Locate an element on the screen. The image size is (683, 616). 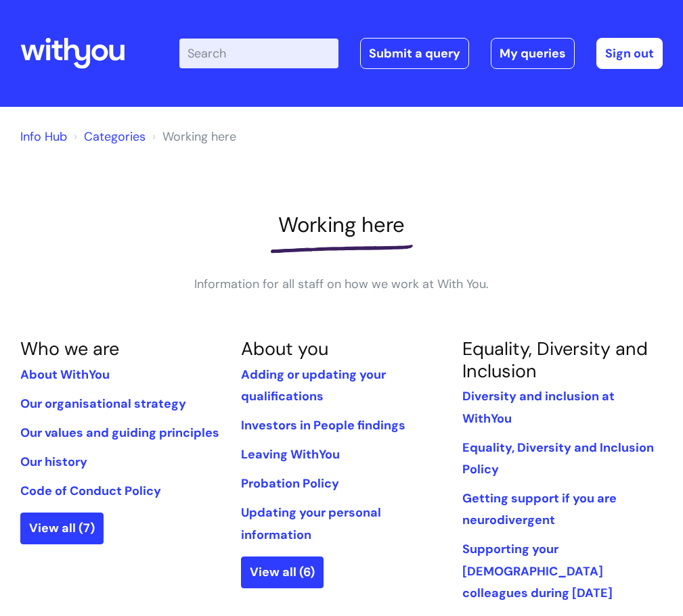
a: Investors in People findings is located at coordinates (323, 426).